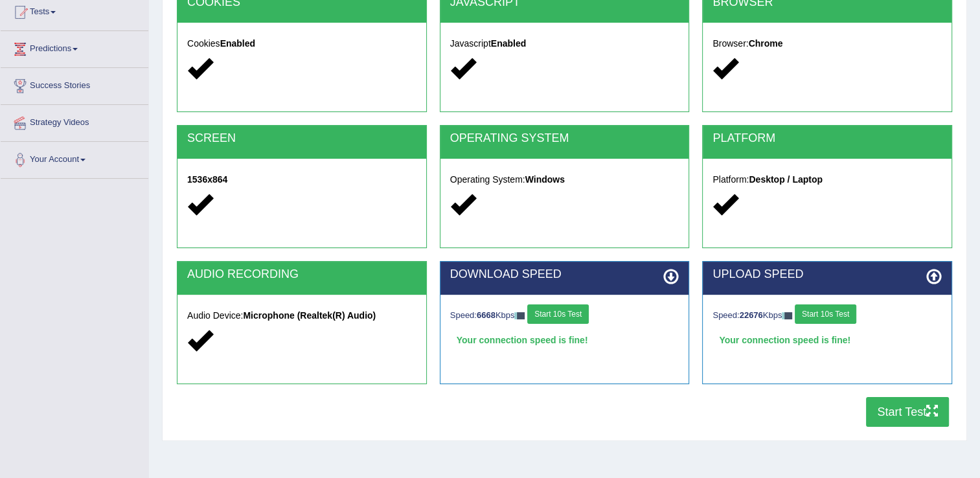  I want to click on a: Strategy Videos, so click(74, 121).